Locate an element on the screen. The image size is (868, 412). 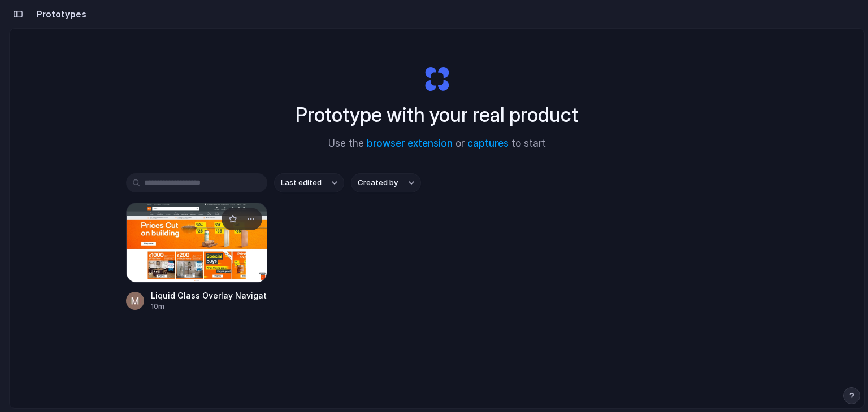
button: Last edited is located at coordinates (309, 183).